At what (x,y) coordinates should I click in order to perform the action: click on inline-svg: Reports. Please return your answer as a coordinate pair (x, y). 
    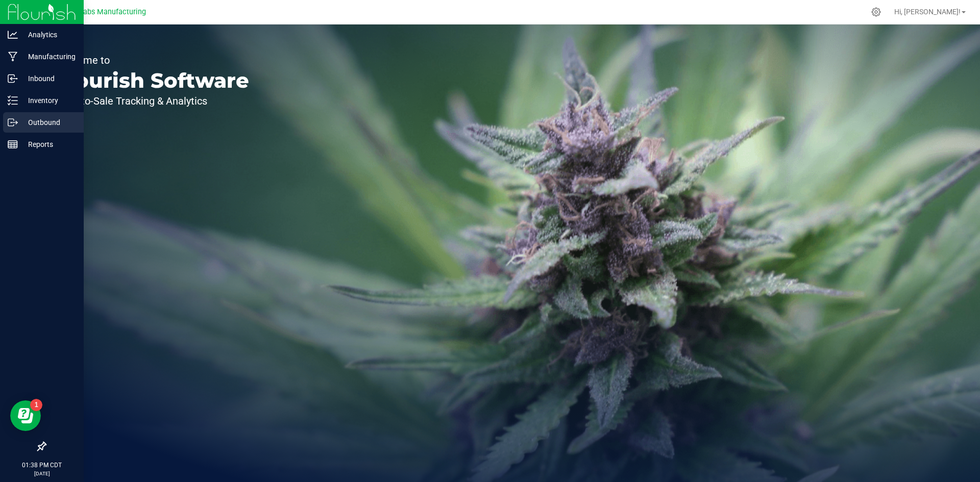
    Looking at the image, I should click on (13, 144).